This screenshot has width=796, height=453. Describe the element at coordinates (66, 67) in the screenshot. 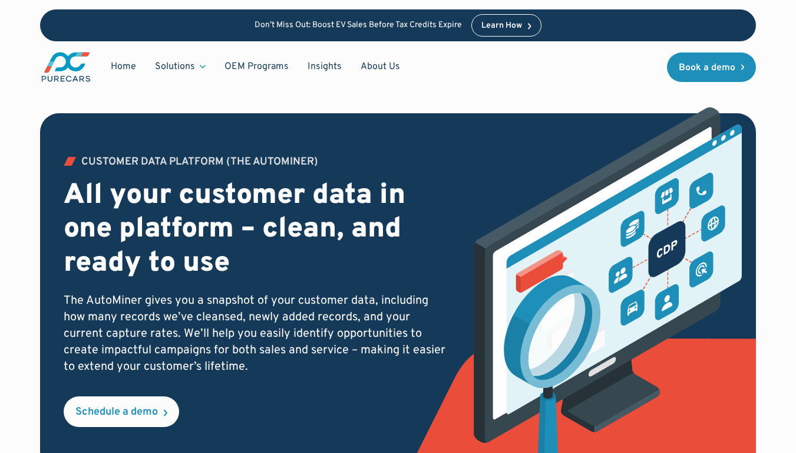

I see `img: purecars logo` at that location.